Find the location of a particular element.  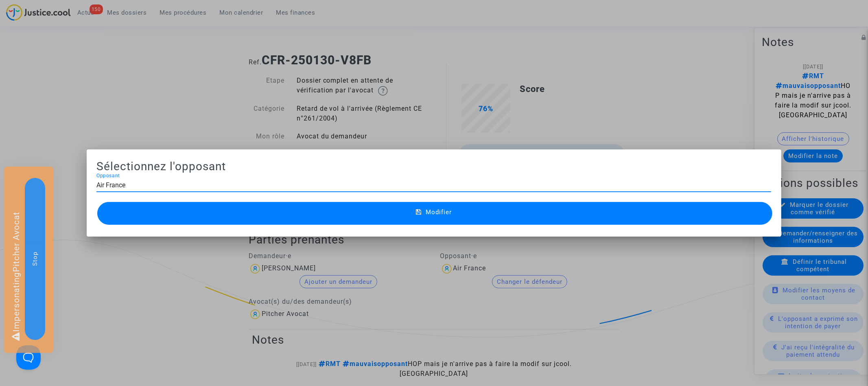

h2: Sélectionnez l'opposant is located at coordinates (434, 166).